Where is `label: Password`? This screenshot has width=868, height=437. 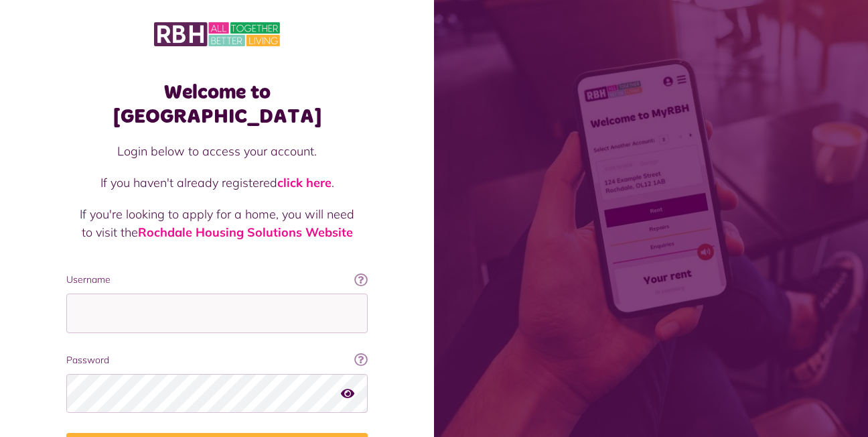 label: Password is located at coordinates (217, 360).